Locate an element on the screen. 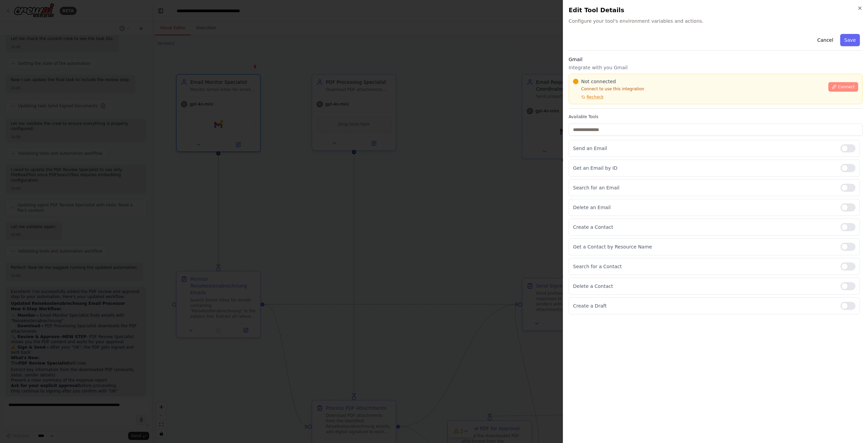 The image size is (868, 443). p: Create a Contact is located at coordinates (704, 226).